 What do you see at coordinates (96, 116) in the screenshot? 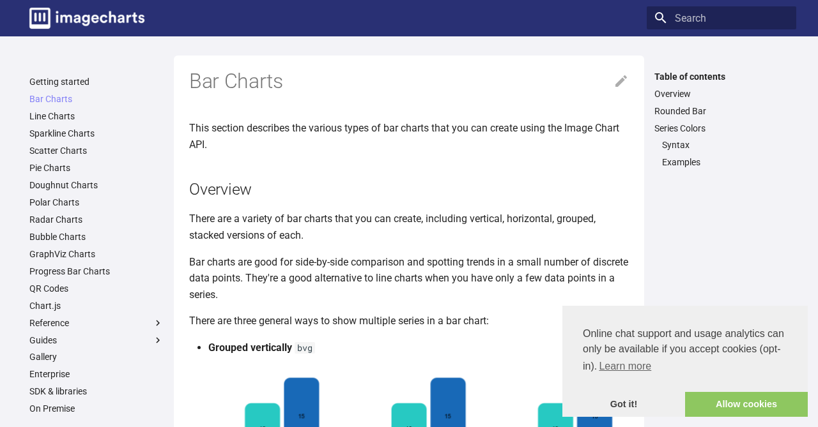
I see `a: Line Charts` at bounding box center [96, 116].